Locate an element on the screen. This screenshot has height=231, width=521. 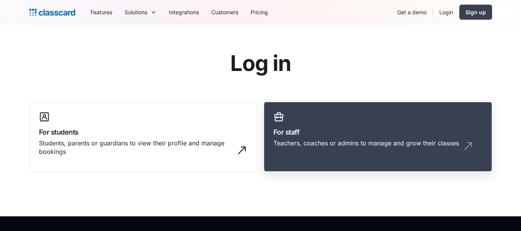
div: Teachers, coaches or admins to manage and grow their classes is located at coordinates (366, 143).